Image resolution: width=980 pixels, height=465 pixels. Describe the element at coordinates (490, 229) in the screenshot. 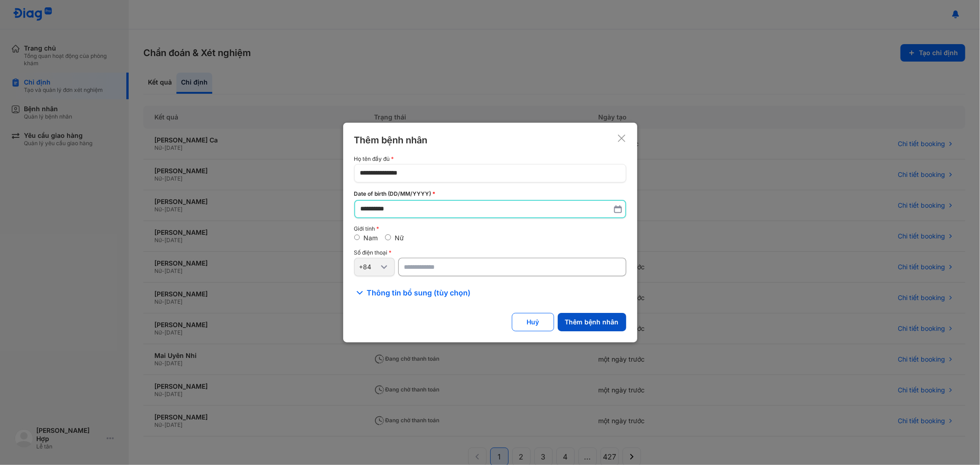

I see `div: Giới tính` at that location.